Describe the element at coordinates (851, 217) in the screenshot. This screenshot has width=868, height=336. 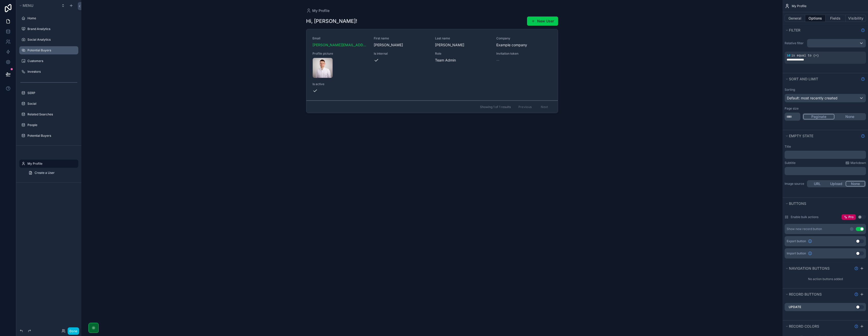
I see `span: Pro` at that location.